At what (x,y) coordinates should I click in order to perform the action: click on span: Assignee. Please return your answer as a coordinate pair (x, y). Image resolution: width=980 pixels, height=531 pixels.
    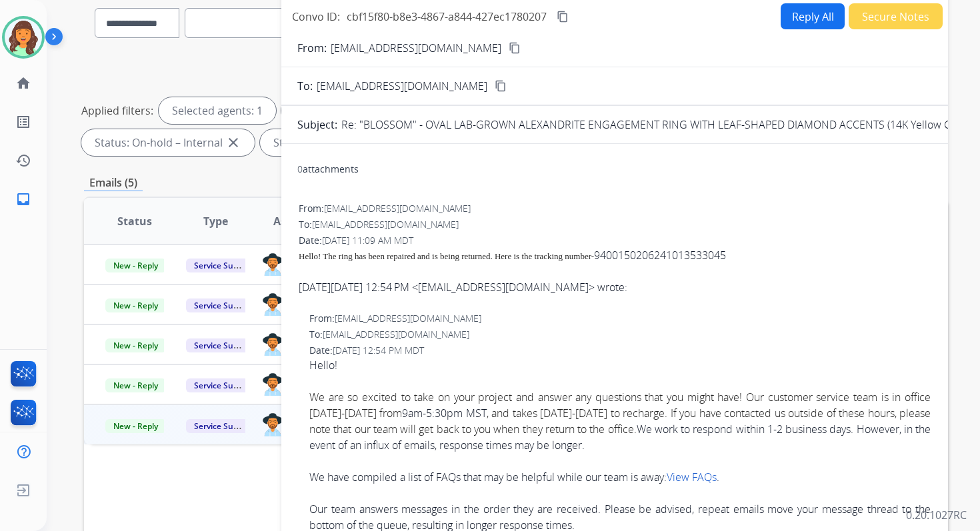
    Looking at the image, I should click on (297, 221).